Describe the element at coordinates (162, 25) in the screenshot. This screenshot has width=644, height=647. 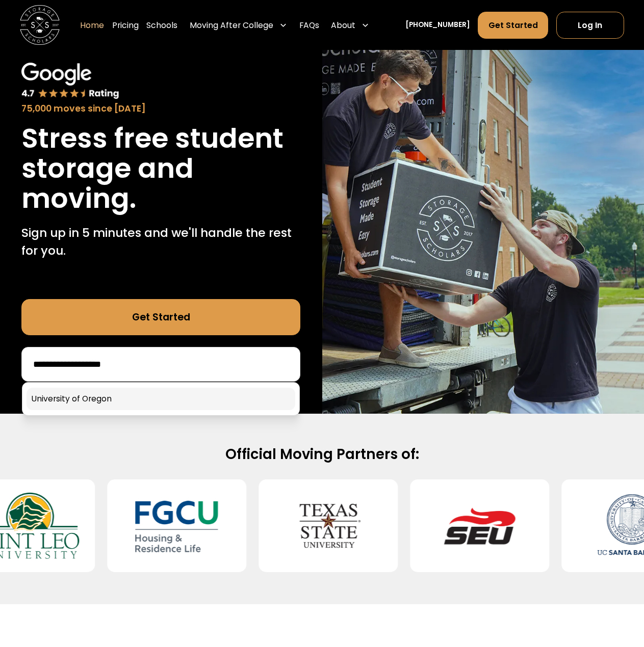
I see `a: Schools` at that location.